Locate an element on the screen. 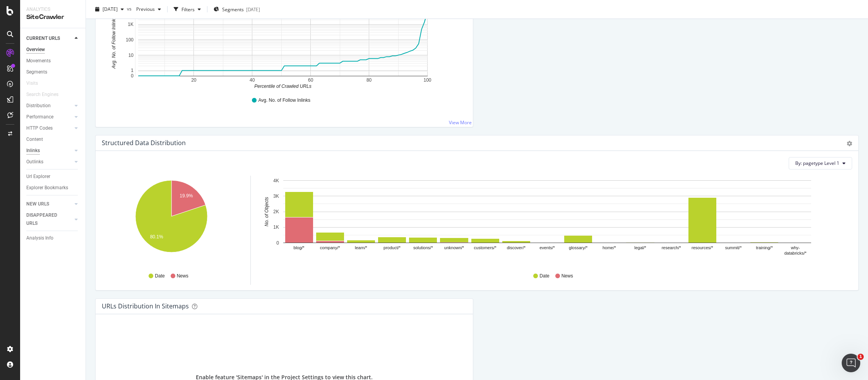 The width and height of the screenshot is (868, 380). div: Search Engines is located at coordinates (42, 94).